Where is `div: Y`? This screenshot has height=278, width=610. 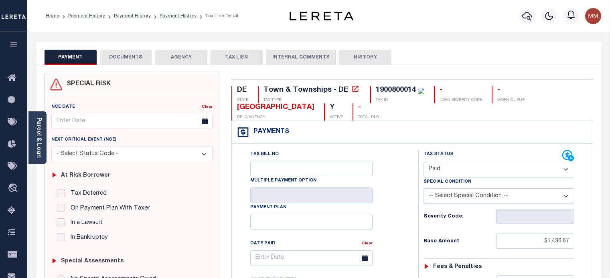 div: Y is located at coordinates (336, 108).